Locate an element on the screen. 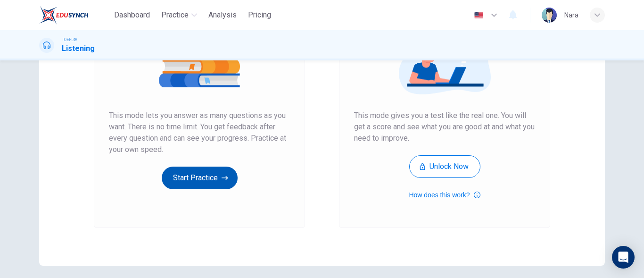 The height and width of the screenshot is (278, 644). h1: Listening is located at coordinates (79, 49).